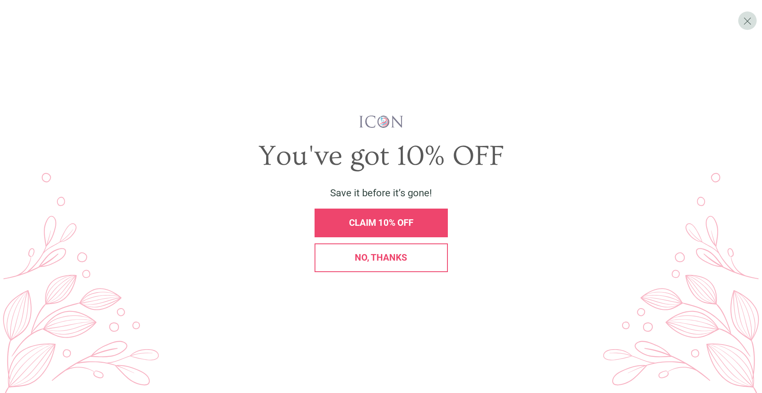  I want to click on span: CLAIM 10% OFF, so click(381, 223).